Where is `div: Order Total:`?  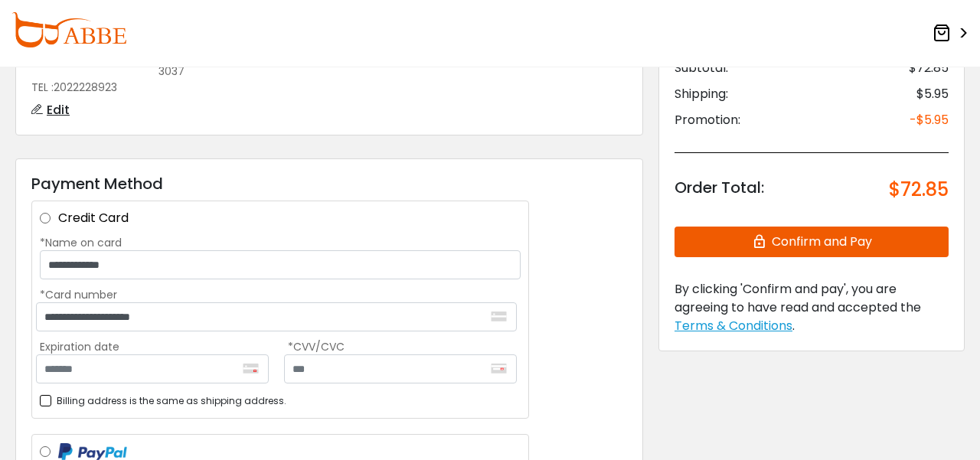 div: Order Total: is located at coordinates (719, 190).